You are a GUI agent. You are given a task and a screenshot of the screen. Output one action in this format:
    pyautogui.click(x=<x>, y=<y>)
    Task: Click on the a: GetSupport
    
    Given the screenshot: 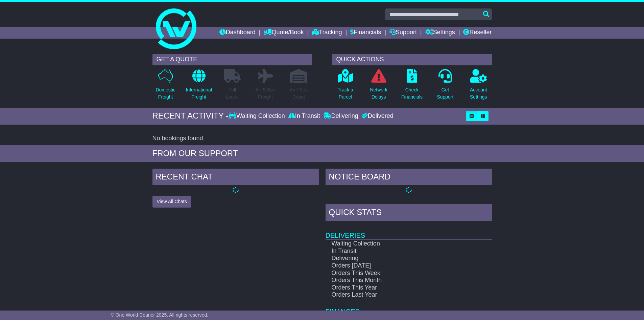 What is the action you would take?
    pyautogui.click(x=445, y=86)
    